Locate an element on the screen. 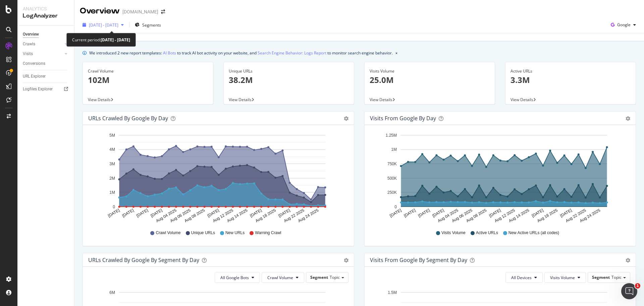 This screenshot has height=306, width=644. text: Aug 14 2025 is located at coordinates (237, 215).